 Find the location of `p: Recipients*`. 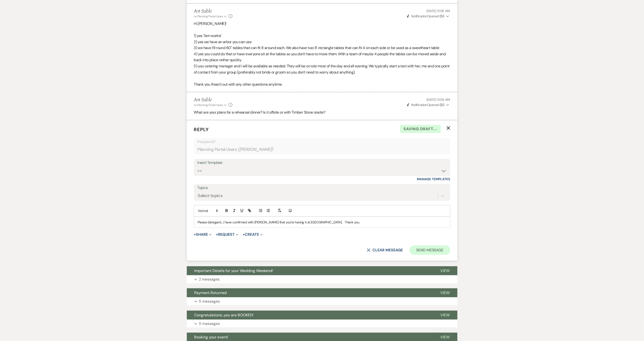

p: Recipients* is located at coordinates (322, 142).